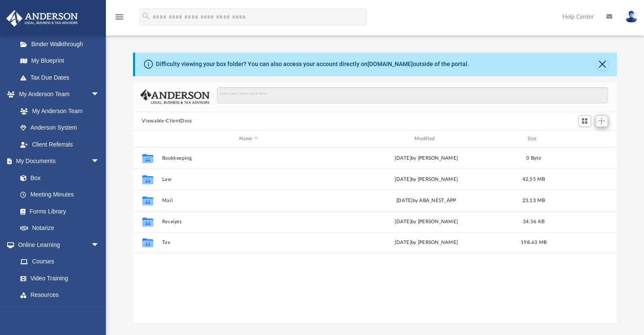 This screenshot has height=335, width=644. Describe the element at coordinates (60, 295) in the screenshot. I see `a: Resources` at that location.